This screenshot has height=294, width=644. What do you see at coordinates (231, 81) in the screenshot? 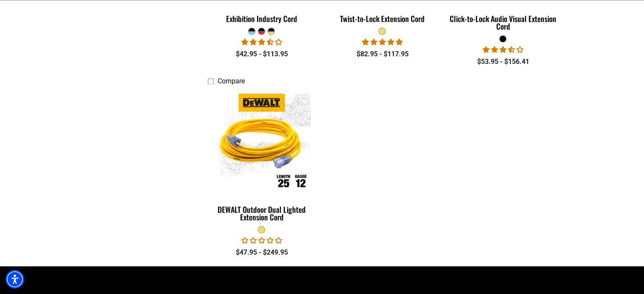
I see `span: Compare` at bounding box center [231, 81].